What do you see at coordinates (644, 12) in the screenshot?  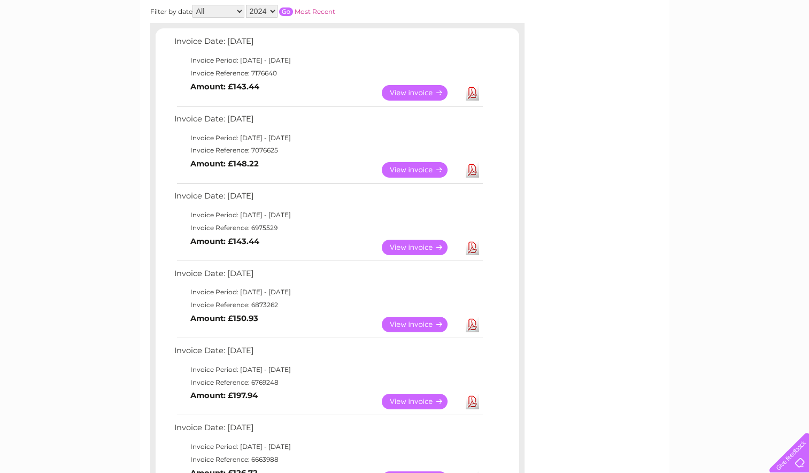 I see `a: 0333 014 3131` at bounding box center [644, 12].